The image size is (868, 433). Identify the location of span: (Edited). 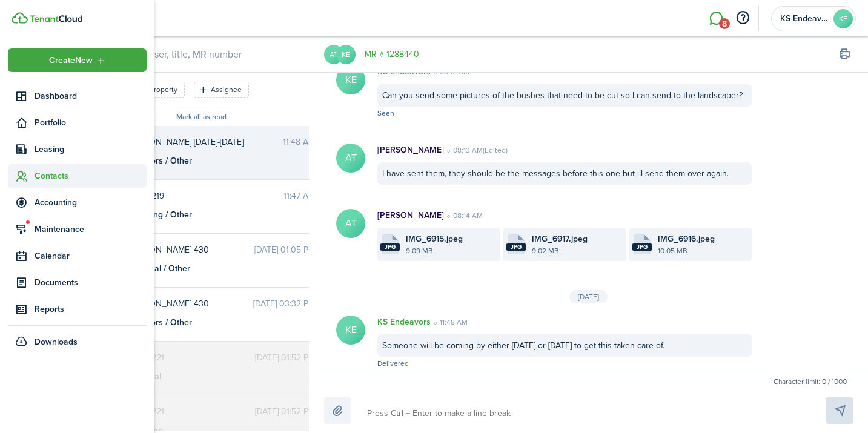
(495, 150).